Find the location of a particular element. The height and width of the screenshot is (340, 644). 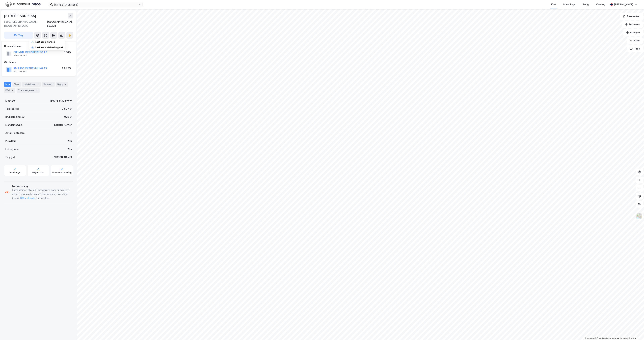

div: 990 468 192 is located at coordinates (20, 56).